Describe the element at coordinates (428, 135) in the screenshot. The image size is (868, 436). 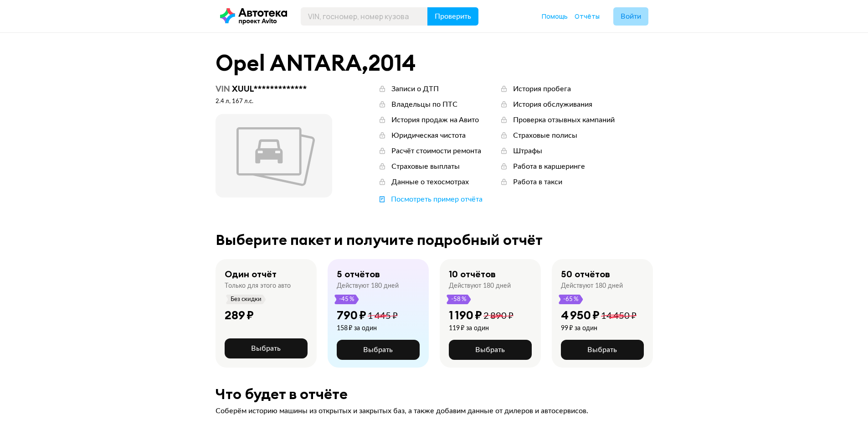
I see `div: Юридическая чистота` at that location.